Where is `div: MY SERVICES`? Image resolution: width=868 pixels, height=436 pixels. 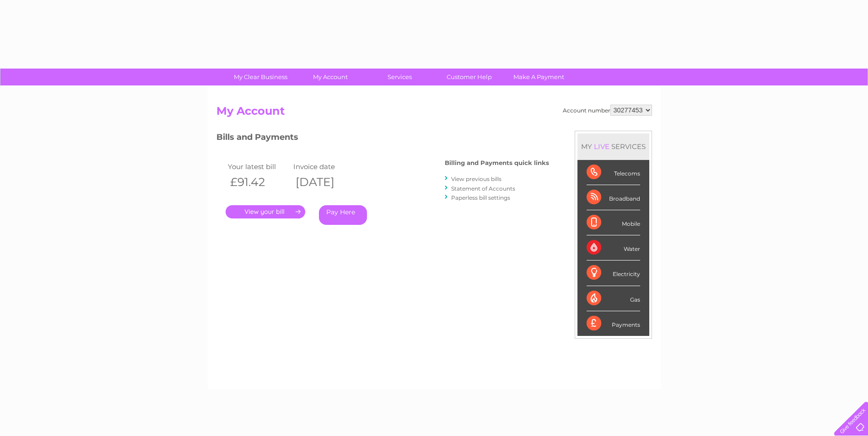 div: MY SERVICES is located at coordinates (613, 146).